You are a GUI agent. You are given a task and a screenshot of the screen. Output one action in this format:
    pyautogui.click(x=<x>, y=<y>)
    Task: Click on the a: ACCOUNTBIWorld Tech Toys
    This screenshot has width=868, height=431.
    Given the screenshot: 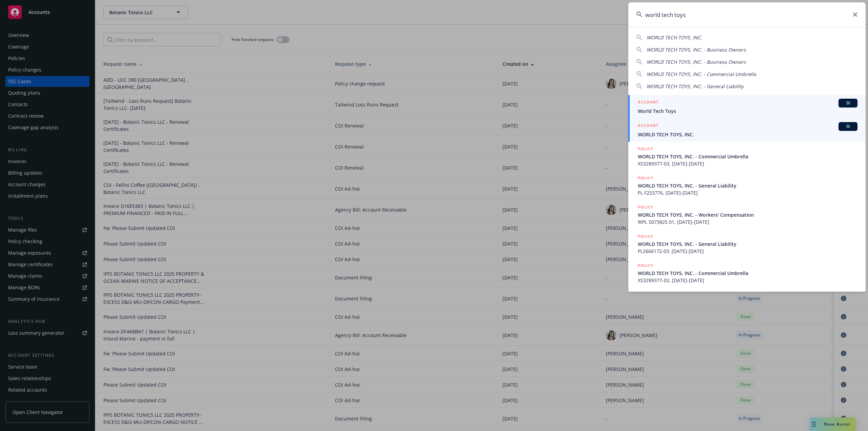 What is the action you would take?
    pyautogui.click(x=748, y=106)
    